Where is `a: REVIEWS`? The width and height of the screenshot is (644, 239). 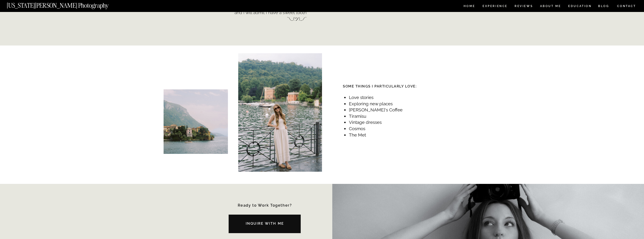 a: REVIEWS is located at coordinates (523, 7).